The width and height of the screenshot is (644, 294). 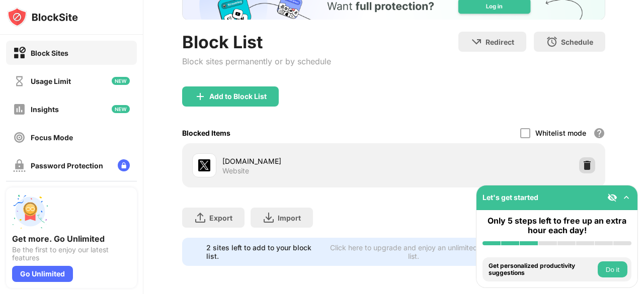 I want to click on img: time-usage-off.svg, so click(x=19, y=81).